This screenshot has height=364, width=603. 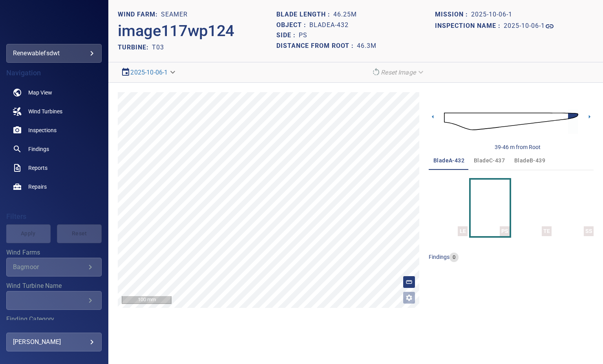 What do you see at coordinates (303, 35) in the screenshot?
I see `h1: PS` at bounding box center [303, 35].